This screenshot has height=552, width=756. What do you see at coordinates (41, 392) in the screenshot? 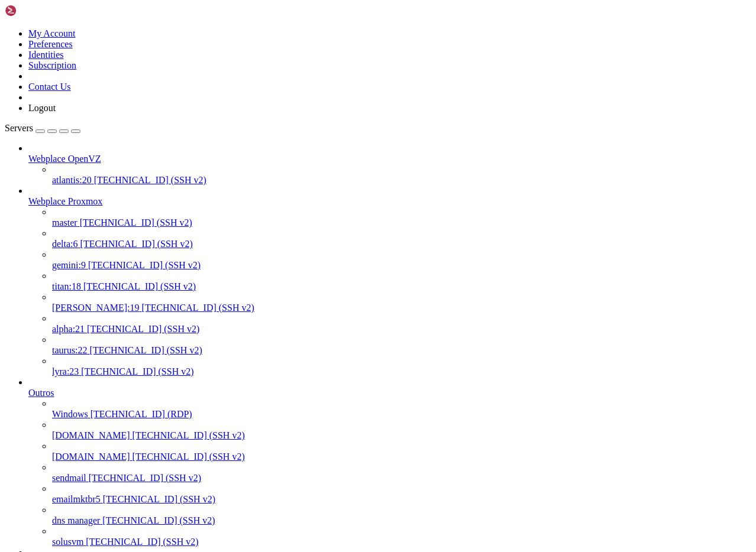
I see `span: Outros` at bounding box center [41, 392].